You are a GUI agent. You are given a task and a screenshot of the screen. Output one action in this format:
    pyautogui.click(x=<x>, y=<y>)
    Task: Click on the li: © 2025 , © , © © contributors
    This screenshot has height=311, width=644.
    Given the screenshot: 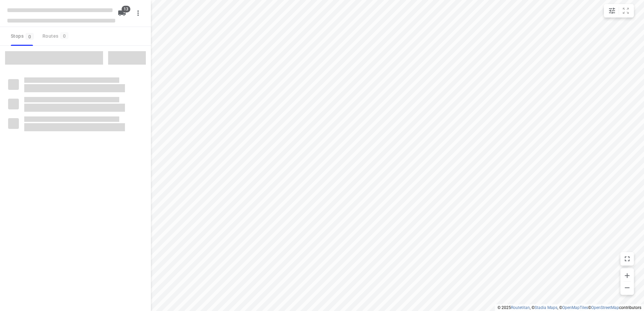 What is the action you would take?
    pyautogui.click(x=569, y=307)
    